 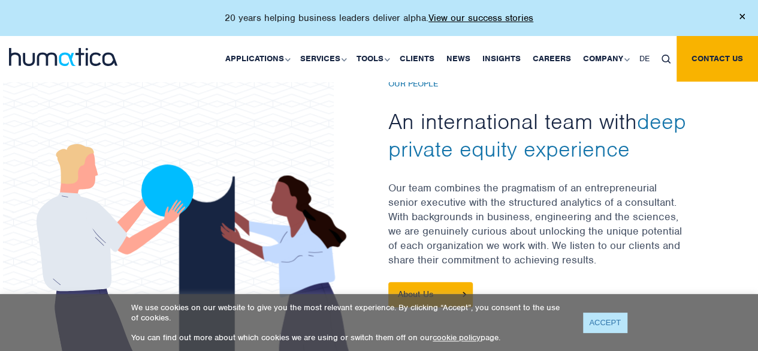 What do you see at coordinates (550, 231) in the screenshot?
I see `p: Our team combines the pragmatism of an entrepreneurial senior executive with the structured analy...` at bounding box center [550, 231].